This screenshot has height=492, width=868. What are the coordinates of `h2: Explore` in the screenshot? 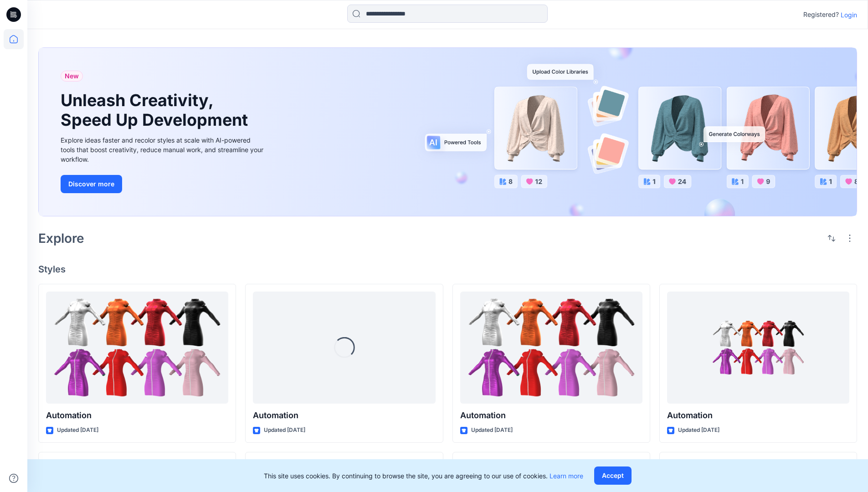 It's located at (61, 238).